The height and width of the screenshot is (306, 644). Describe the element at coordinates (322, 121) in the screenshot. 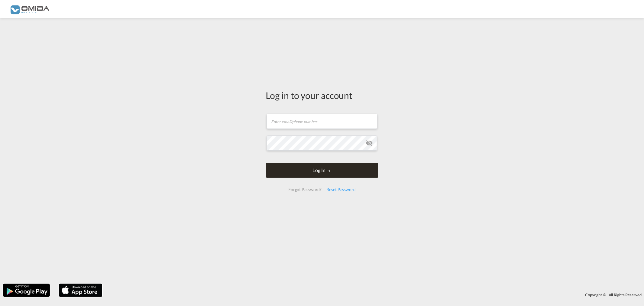

I see `input: Enter email/phone number` at that location.